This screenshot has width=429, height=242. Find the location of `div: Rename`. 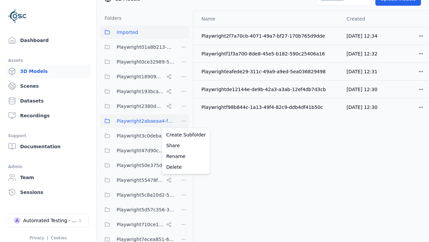

div: Rename is located at coordinates (186, 156).